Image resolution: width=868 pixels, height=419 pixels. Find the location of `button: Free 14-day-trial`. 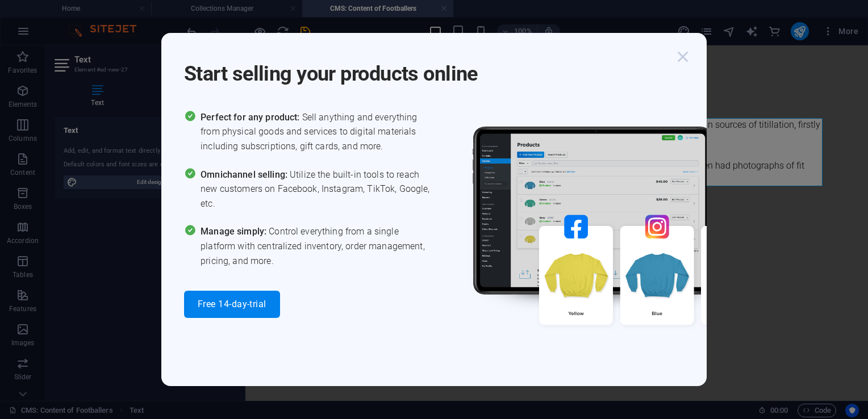

button: Free 14-day-trial is located at coordinates (232, 304).